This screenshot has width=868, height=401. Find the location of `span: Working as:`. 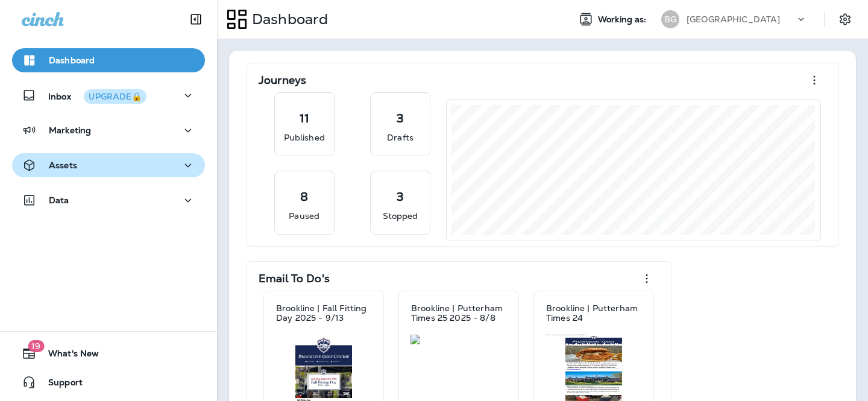

span: Working as: is located at coordinates (624, 19).